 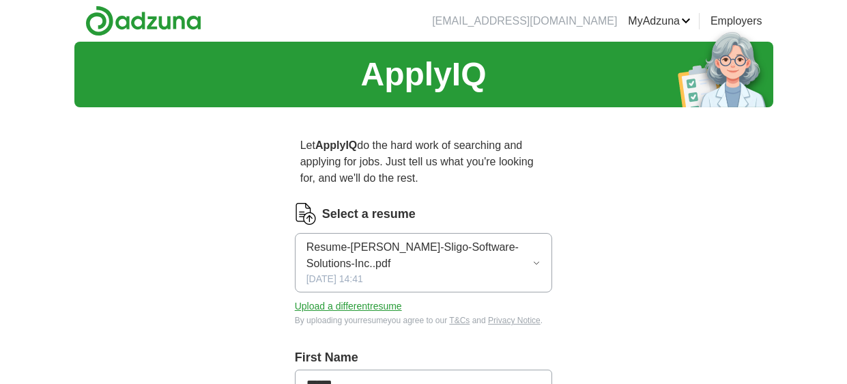 I want to click on a: Privacy Notice, so click(x=514, y=320).